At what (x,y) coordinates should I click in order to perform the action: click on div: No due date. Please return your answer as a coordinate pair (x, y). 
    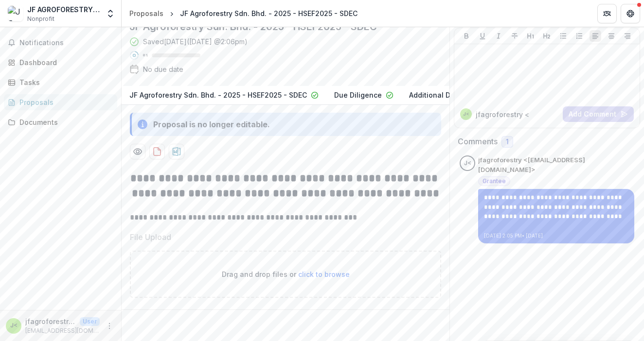
    Looking at the image, I should click on (163, 69).